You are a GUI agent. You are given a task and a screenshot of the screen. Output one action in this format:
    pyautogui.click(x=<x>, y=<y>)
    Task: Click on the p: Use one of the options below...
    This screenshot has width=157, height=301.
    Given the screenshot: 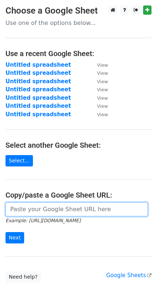 What is the action you would take?
    pyautogui.click(x=78, y=23)
    